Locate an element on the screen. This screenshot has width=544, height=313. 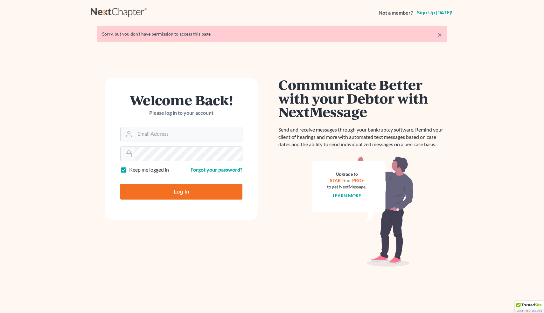
a: START+ is located at coordinates (338, 180).